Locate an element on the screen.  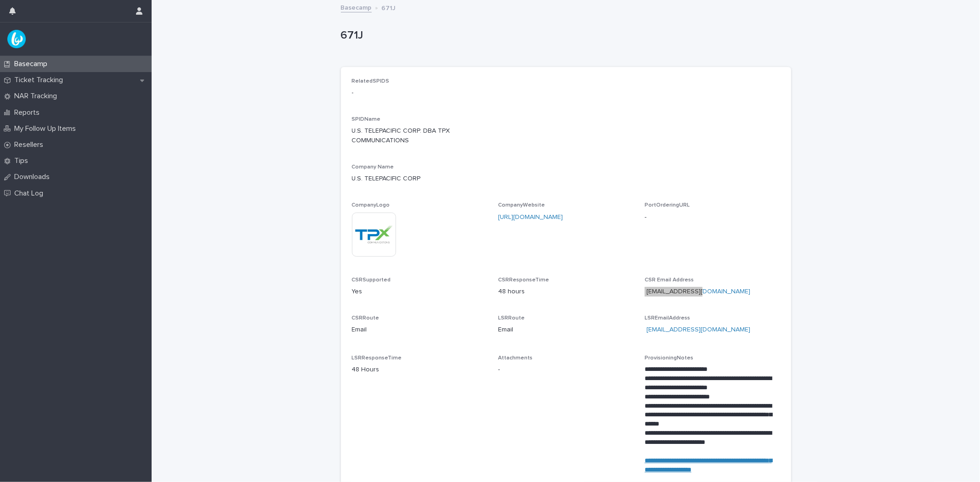
p: Chat Log is located at coordinates (31, 194).